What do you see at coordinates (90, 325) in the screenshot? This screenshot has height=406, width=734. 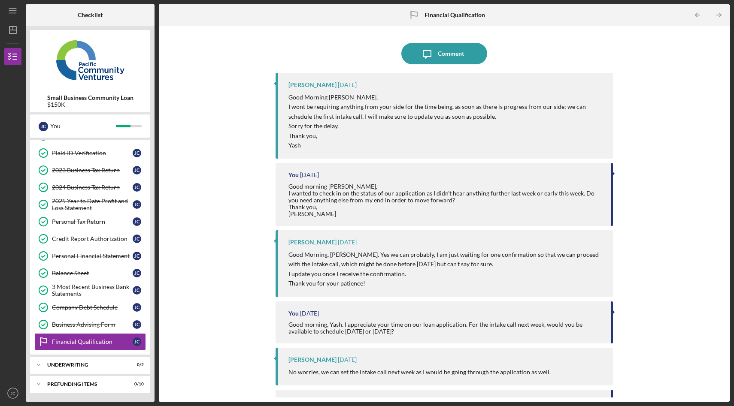 I see `a: Business Advising FormJC` at bounding box center [90, 325].